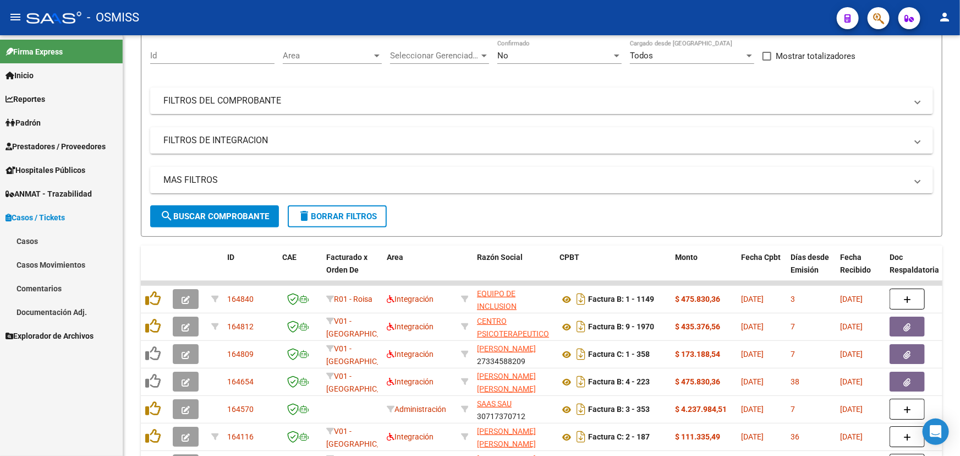  What do you see at coordinates (113, 18) in the screenshot?
I see `span: - OSMISS` at bounding box center [113, 18].